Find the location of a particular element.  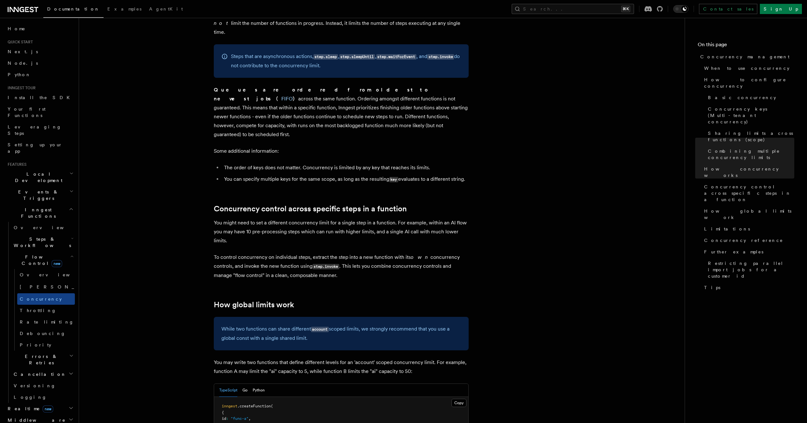

span: Events & Triggers is located at coordinates (37, 195).